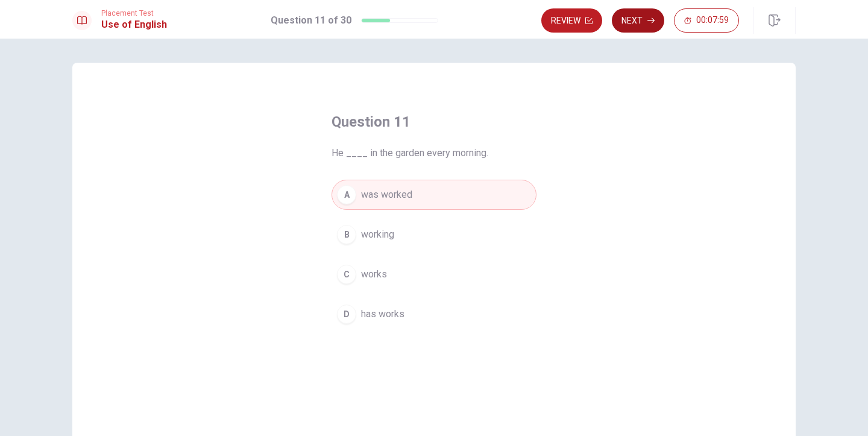 This screenshot has width=868, height=436. I want to click on button: Next, so click(638, 21).